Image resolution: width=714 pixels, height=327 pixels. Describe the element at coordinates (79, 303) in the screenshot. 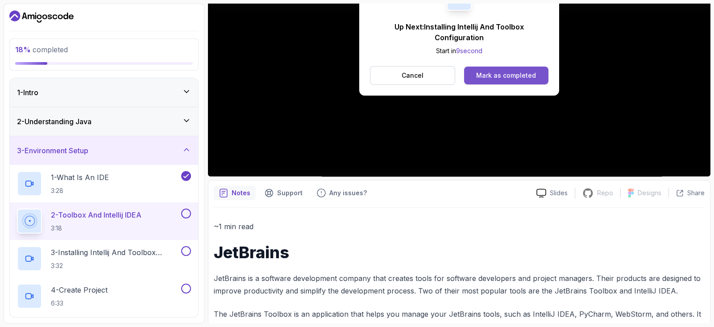

I see `p: 6:33` at that location.